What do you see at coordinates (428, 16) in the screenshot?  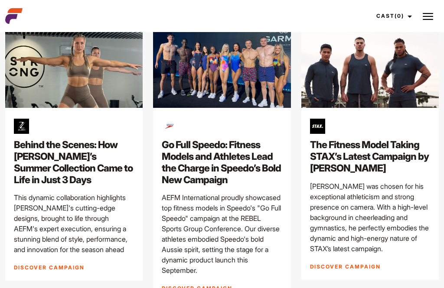 I see `img: Burger icon` at bounding box center [428, 16].